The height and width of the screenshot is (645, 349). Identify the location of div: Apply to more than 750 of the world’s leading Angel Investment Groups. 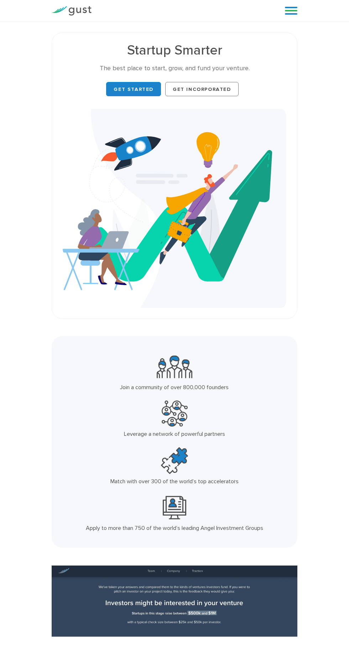
(175, 528).